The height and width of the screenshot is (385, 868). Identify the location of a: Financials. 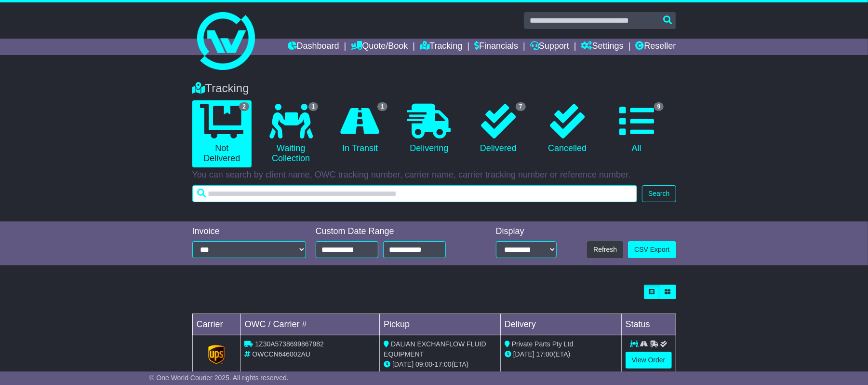
(496, 47).